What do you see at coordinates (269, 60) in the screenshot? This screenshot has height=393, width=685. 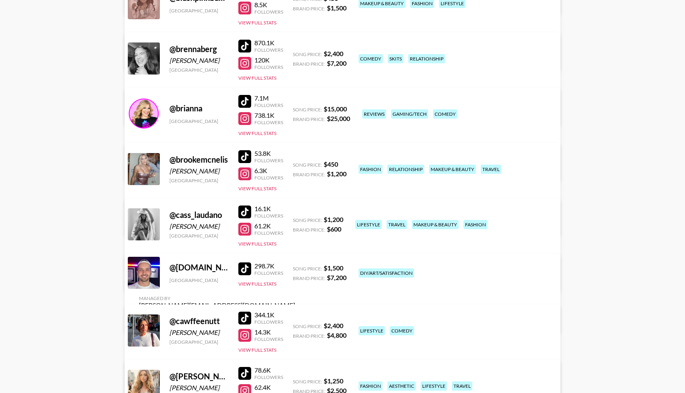 I see `div: 120K` at bounding box center [269, 60].